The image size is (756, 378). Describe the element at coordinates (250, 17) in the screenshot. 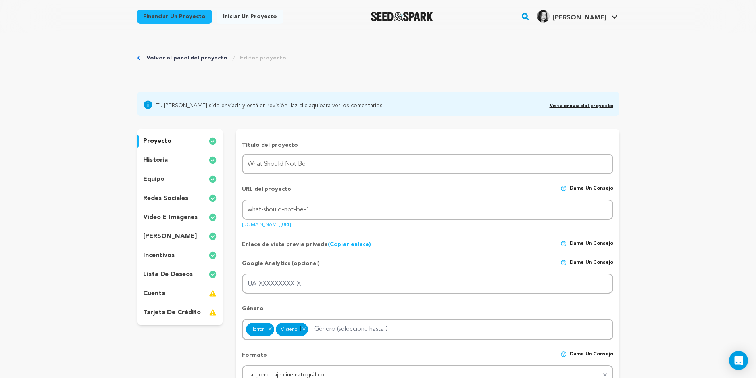

I see `font: Iniciar un proyecto` at that location.